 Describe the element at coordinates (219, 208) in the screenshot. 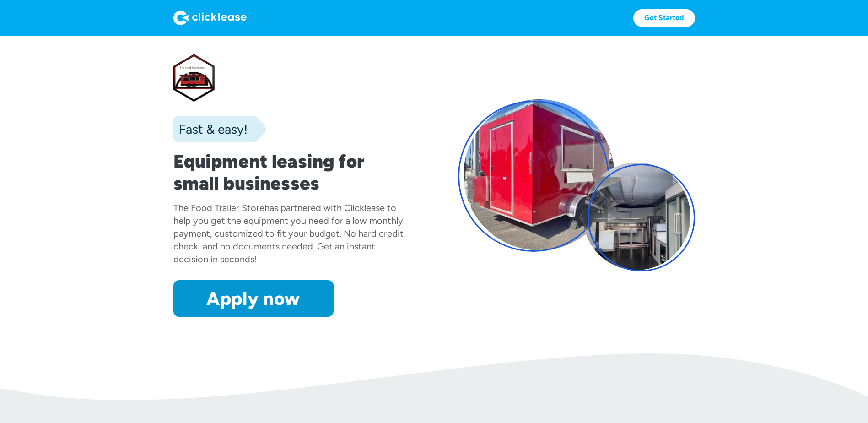

I see `div: The Food Trailer Store` at that location.